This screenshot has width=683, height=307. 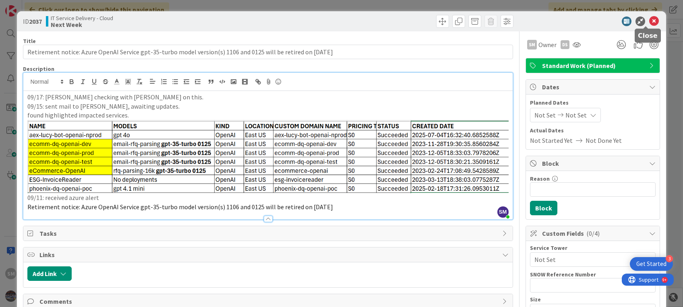 I want to click on label: SNOW Reference Number, so click(x=563, y=275).